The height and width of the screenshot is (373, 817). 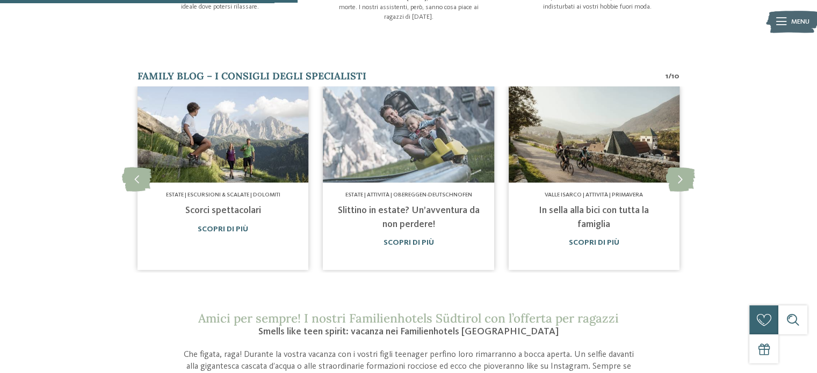 I want to click on span: Amici per sempre! I nostri Familienhotels Südtirol con l’offerta per ragazzi, so click(x=408, y=318).